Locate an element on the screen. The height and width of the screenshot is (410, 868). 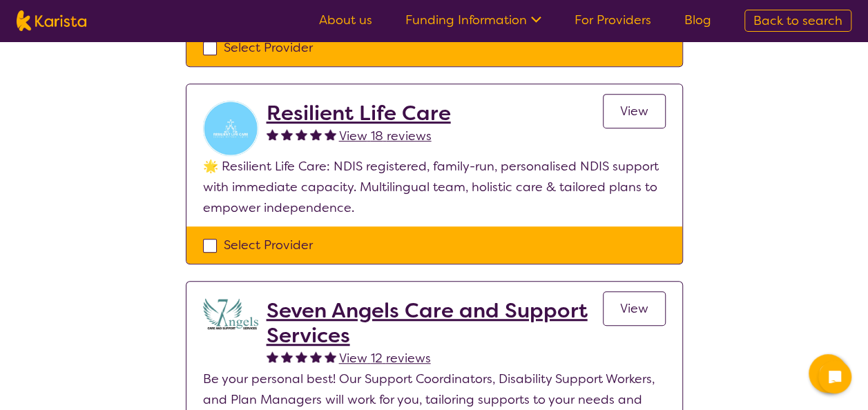
span: Back to search is located at coordinates (798, 20).